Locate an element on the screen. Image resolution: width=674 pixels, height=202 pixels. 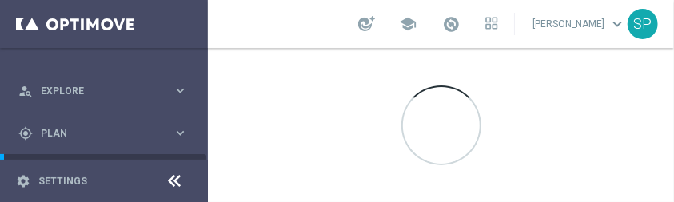
span: Plan is located at coordinates (106, 134).